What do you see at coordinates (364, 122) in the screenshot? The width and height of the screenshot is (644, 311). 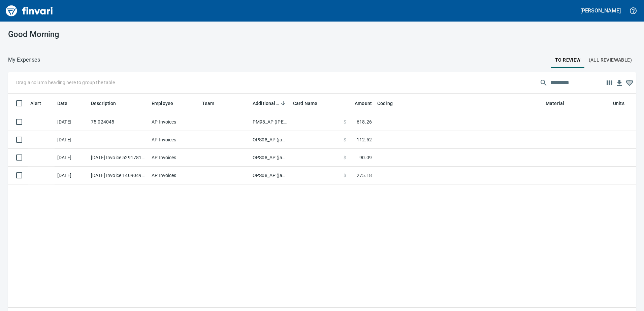 I see `span: 618.26` at bounding box center [364, 122].